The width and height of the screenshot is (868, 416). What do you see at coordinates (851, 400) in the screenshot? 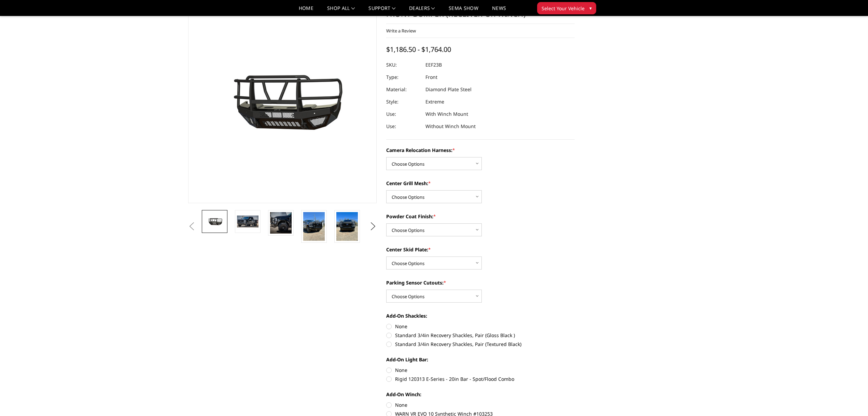
I see `div: Chat Widget` at bounding box center [851, 400].